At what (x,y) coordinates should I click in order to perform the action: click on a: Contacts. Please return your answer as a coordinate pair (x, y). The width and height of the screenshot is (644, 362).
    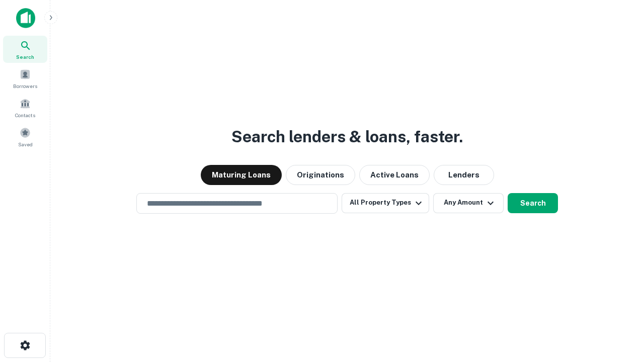
    Looking at the image, I should click on (25, 108).